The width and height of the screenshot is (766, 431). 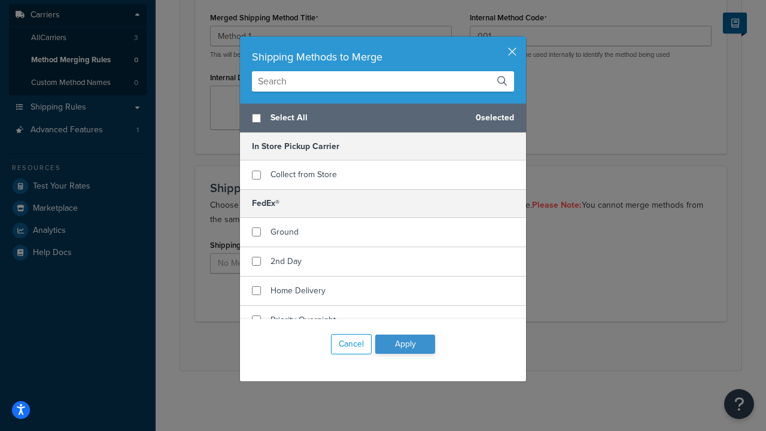 I want to click on span: 2nd Day, so click(x=286, y=261).